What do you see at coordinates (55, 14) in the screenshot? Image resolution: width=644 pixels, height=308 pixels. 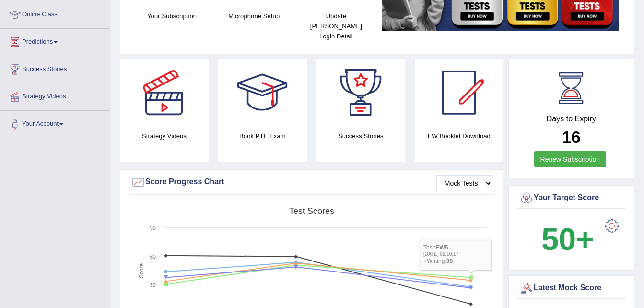 I see `a: Online Class` at bounding box center [55, 14].